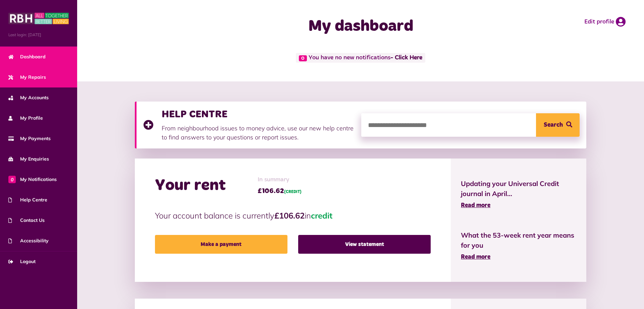 The width and height of the screenshot is (644, 309). Describe the element at coordinates (279, 180) in the screenshot. I see `span: In summary` at that location.